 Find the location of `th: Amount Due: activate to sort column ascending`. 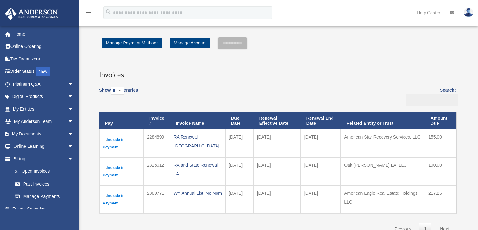

th: Amount Due: activate to sort column ascending is located at coordinates (441, 121).